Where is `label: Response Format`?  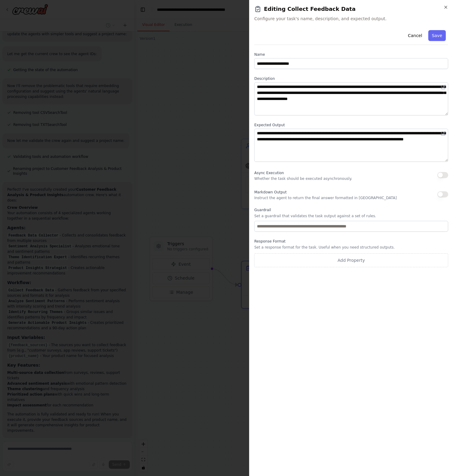 label: Response Format is located at coordinates (352, 242).